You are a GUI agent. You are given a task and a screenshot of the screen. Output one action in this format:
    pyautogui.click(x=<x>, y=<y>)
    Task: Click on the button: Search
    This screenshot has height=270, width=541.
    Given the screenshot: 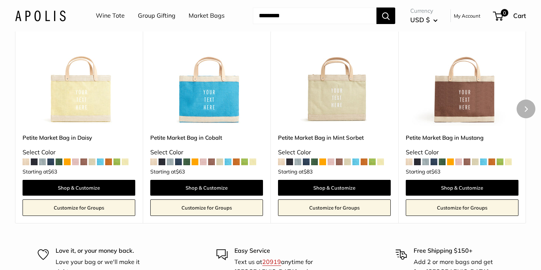 What is the action you would take?
    pyautogui.click(x=386, y=16)
    